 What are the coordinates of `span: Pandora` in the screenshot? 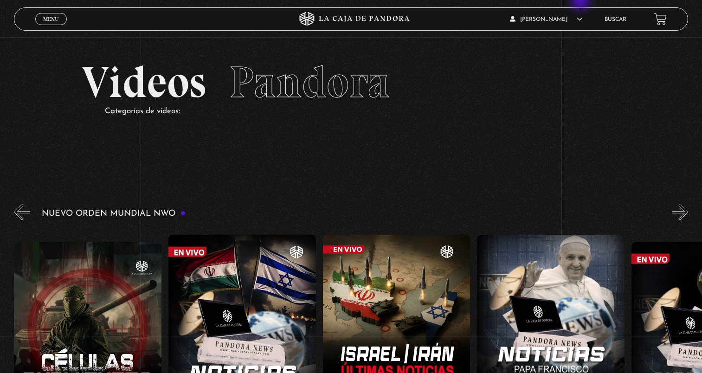 It's located at (309, 82).